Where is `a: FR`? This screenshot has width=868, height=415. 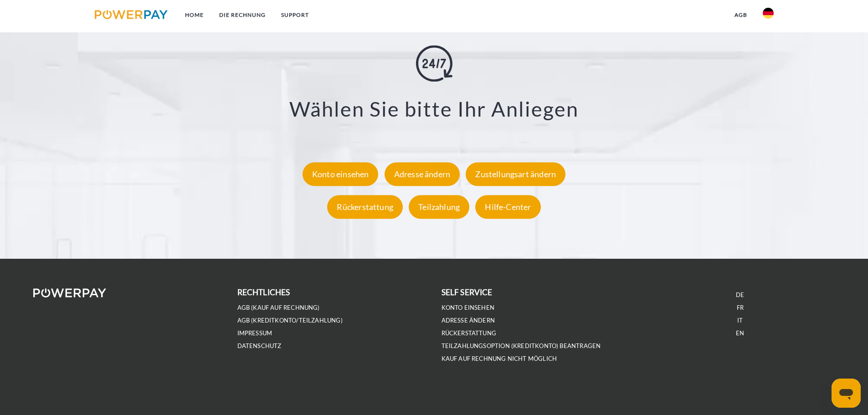
a: FR is located at coordinates (740, 307).